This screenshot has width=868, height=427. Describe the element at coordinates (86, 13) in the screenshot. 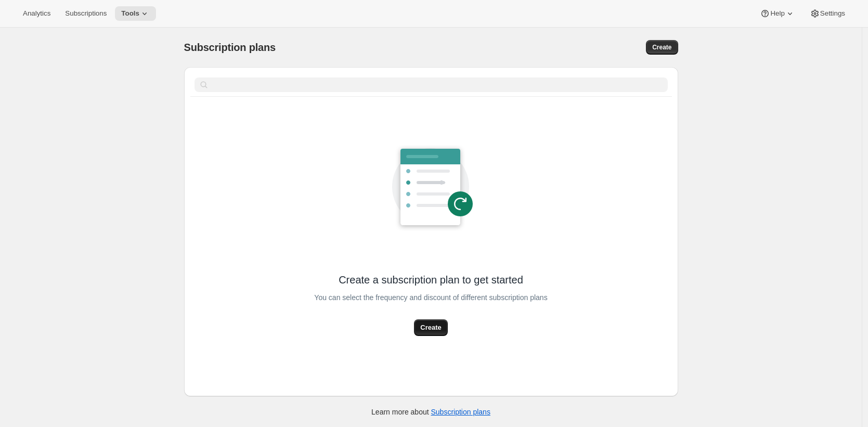

I see `span: Subscriptions` at that location.